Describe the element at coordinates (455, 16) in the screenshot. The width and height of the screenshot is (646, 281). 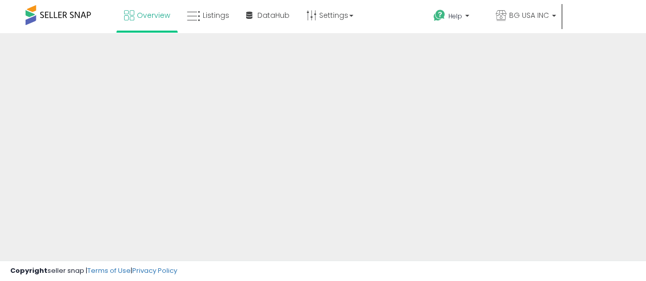
I see `span: Help` at that location.